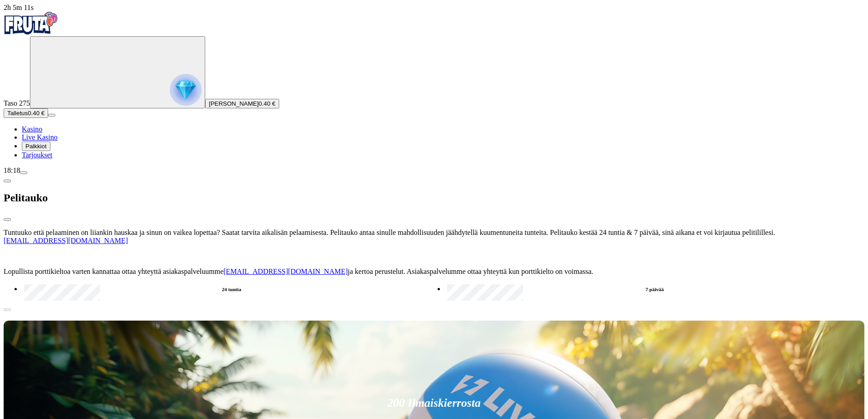 The height and width of the screenshot is (419, 868). What do you see at coordinates (32, 129) in the screenshot?
I see `span: Kasino` at bounding box center [32, 129].